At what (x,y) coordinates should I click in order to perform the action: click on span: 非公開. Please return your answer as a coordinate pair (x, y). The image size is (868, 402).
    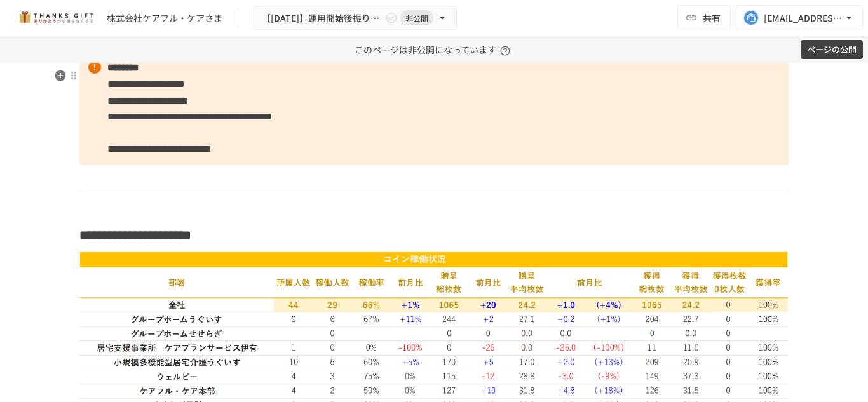
    Looking at the image, I should click on (417, 18).